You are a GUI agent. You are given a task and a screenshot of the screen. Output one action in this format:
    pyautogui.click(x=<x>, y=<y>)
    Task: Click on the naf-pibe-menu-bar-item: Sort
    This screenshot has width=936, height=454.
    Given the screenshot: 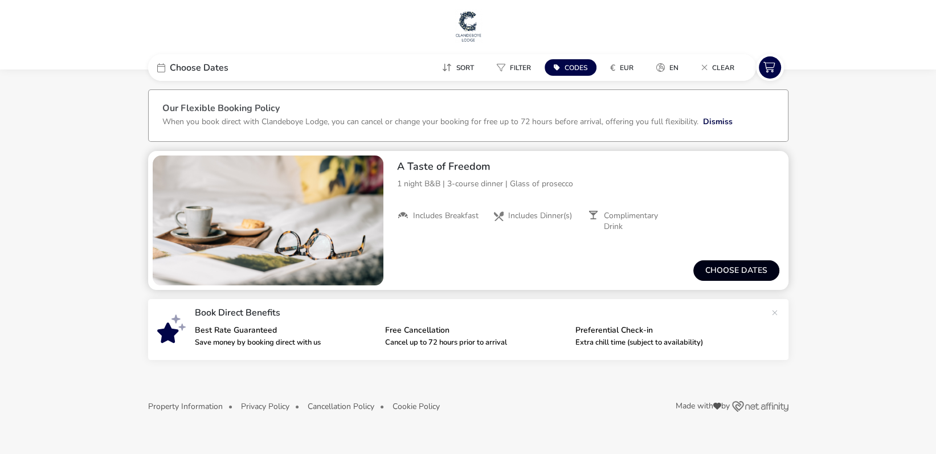 What is the action you would take?
    pyautogui.click(x=460, y=67)
    